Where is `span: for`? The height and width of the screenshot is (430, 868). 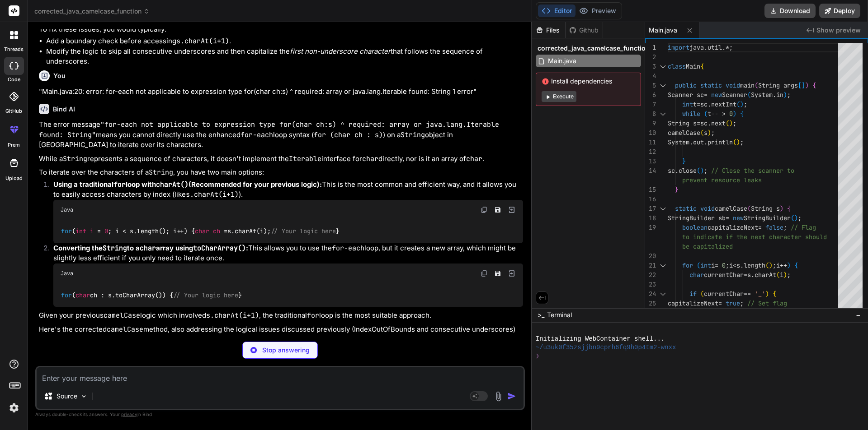
span: for is located at coordinates (688, 266).